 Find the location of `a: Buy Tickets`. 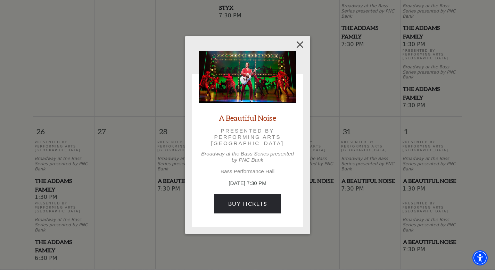

a: Buy Tickets is located at coordinates (247, 204).